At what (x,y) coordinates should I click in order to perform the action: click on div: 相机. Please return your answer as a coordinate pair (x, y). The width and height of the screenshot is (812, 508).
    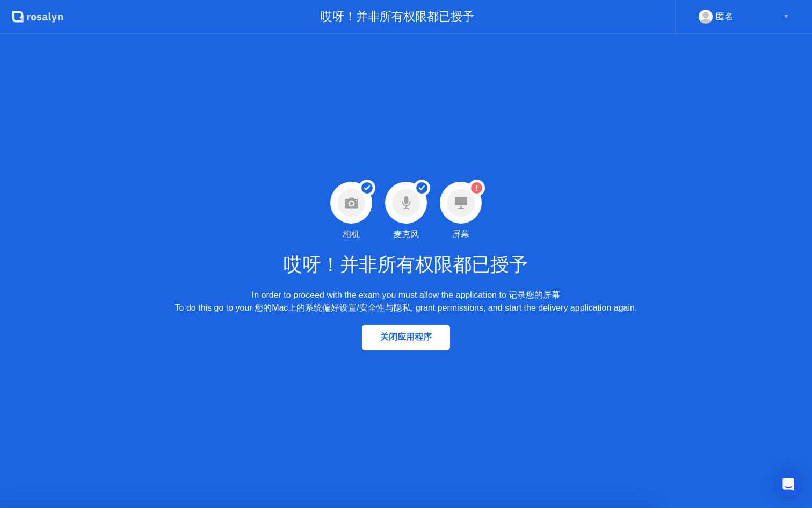
    Looking at the image, I should click on (351, 234).